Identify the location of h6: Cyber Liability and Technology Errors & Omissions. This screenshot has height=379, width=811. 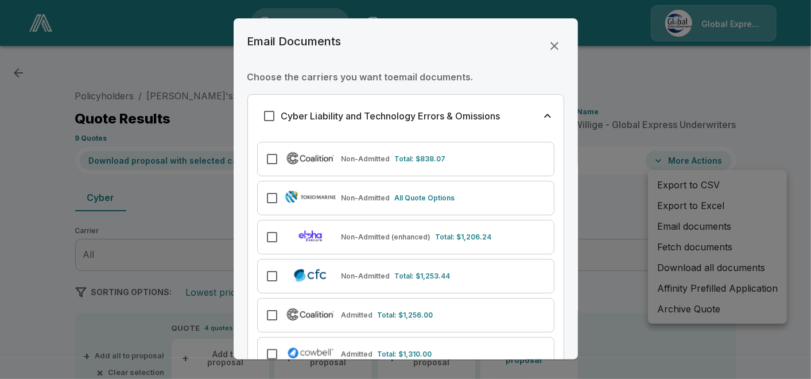
(391, 116).